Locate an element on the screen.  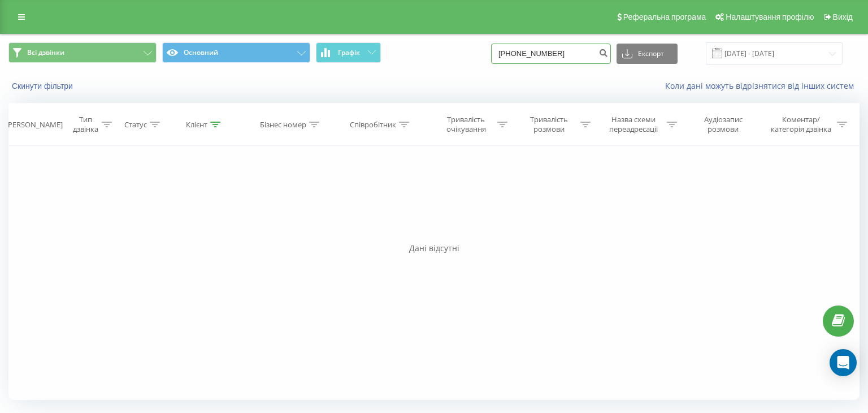
a: Коли дані можуть відрізнятися вiд інших систем is located at coordinates (763, 85).